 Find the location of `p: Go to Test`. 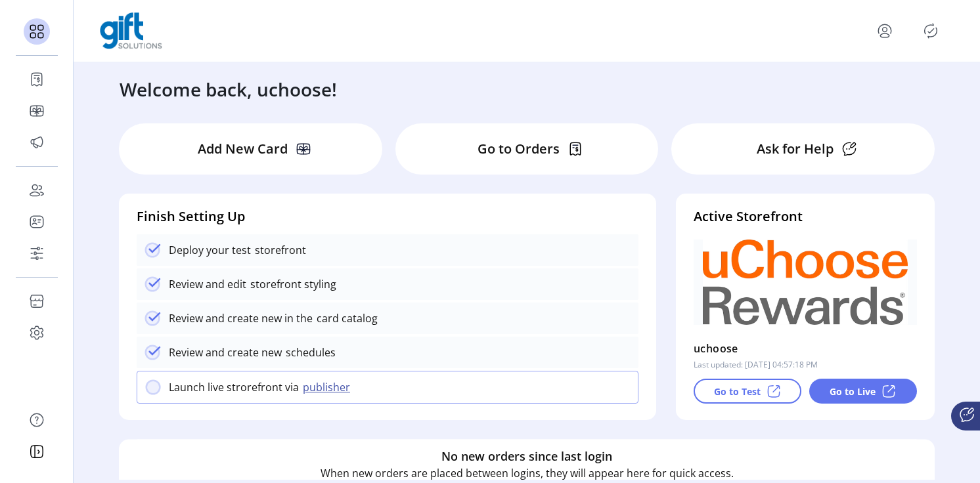

p: Go to Test is located at coordinates (737, 392).